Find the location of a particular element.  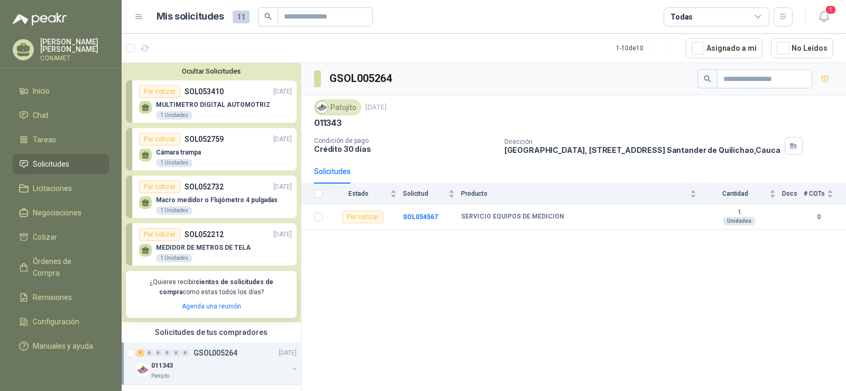

th: Cantidad is located at coordinates (743, 194).